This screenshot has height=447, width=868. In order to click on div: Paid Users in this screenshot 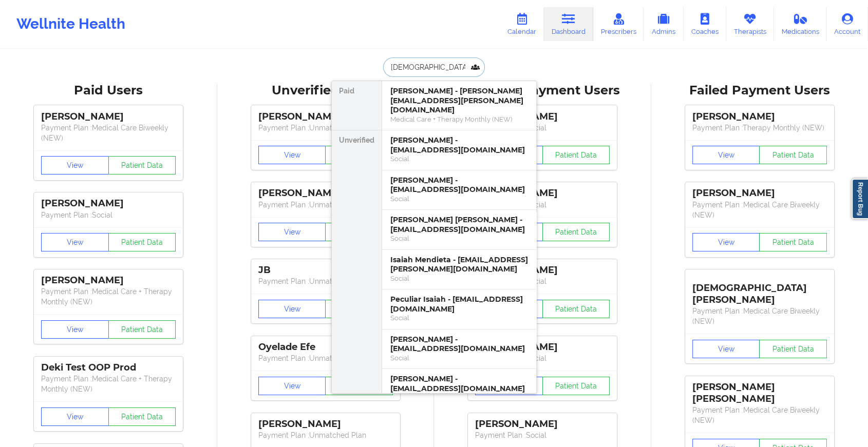, I will do `click(108, 90)`.